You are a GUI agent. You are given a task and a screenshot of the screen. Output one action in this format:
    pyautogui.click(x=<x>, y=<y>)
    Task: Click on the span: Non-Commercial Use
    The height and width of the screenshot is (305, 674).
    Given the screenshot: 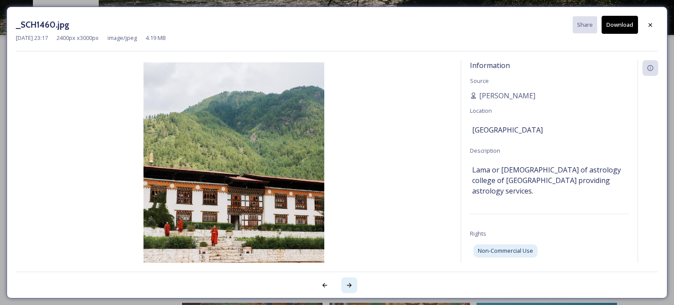 What is the action you would take?
    pyautogui.click(x=506, y=251)
    